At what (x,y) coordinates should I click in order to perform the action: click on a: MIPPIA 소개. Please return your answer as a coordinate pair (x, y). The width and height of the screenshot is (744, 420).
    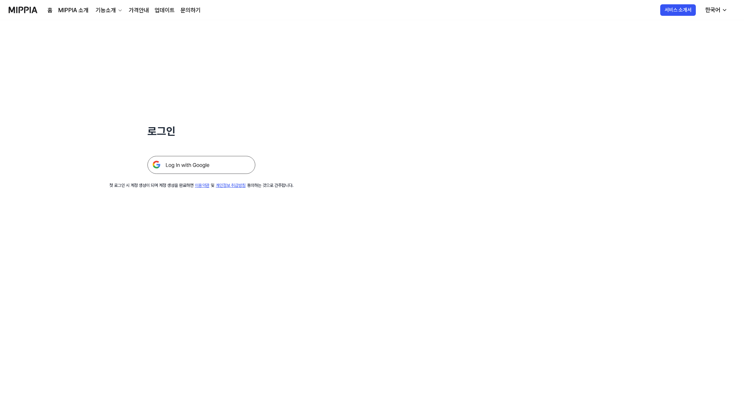
    Looking at the image, I should click on (73, 10).